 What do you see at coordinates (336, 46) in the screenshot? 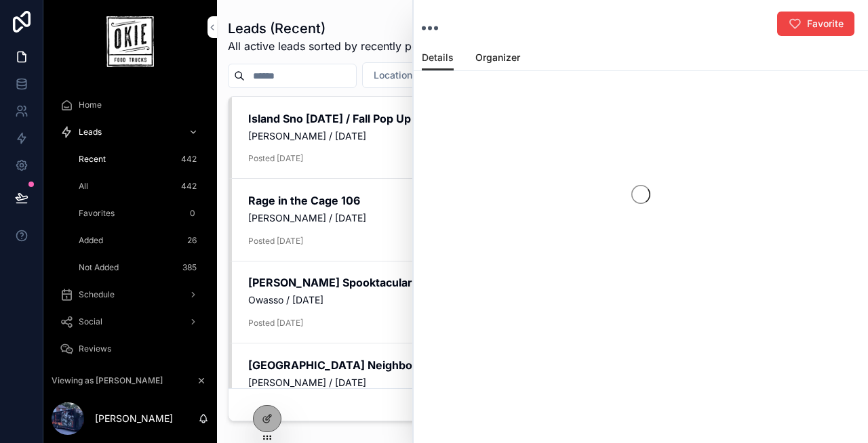
I see `span: All active leads sorted by recently posted.` at bounding box center [336, 46].